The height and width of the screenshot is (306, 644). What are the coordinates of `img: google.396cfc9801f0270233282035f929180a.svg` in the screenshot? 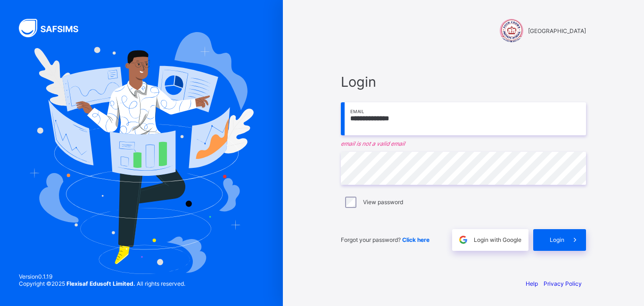 It's located at (463, 239).